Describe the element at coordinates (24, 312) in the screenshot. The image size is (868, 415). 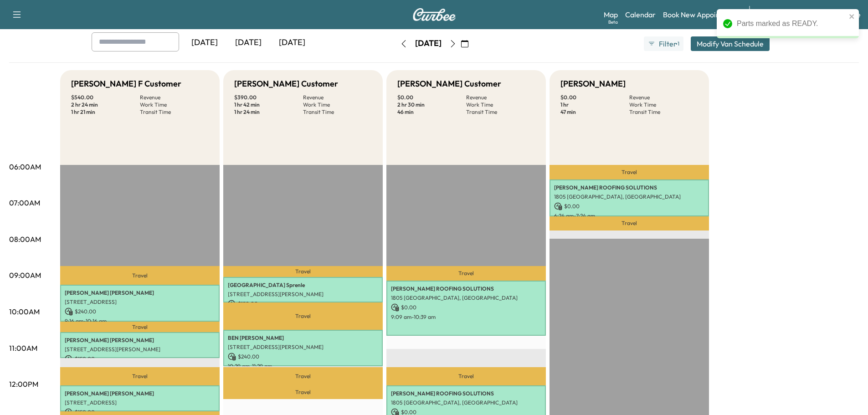
I see `p: 10:00AM` at that location.